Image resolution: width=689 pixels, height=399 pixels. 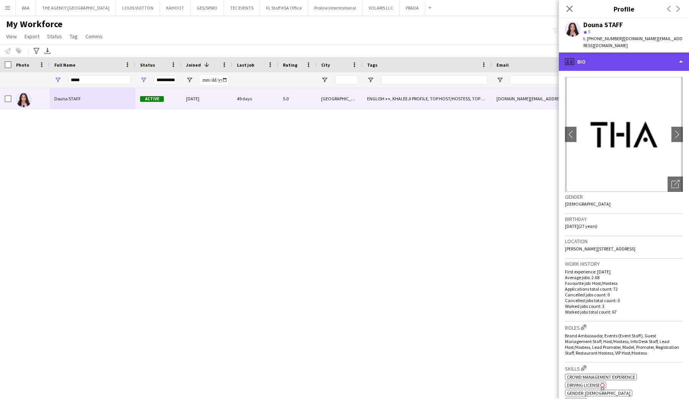 What do you see at coordinates (11, 36) in the screenshot?
I see `a: View` at bounding box center [11, 36].